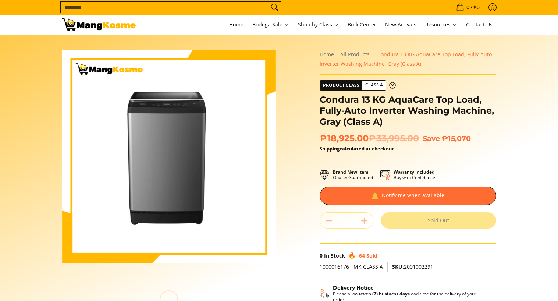 The width and height of the screenshot is (558, 301). What do you see at coordinates (341, 85) in the screenshot?
I see `span: Product Class` at bounding box center [341, 85].